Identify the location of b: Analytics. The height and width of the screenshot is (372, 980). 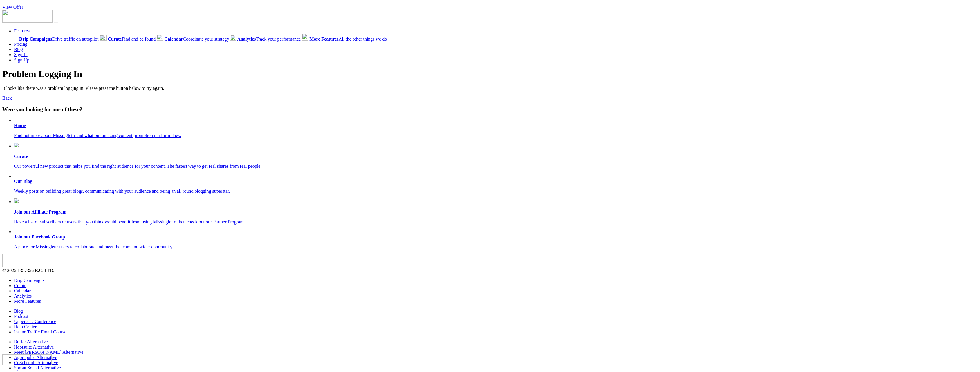
(246, 39).